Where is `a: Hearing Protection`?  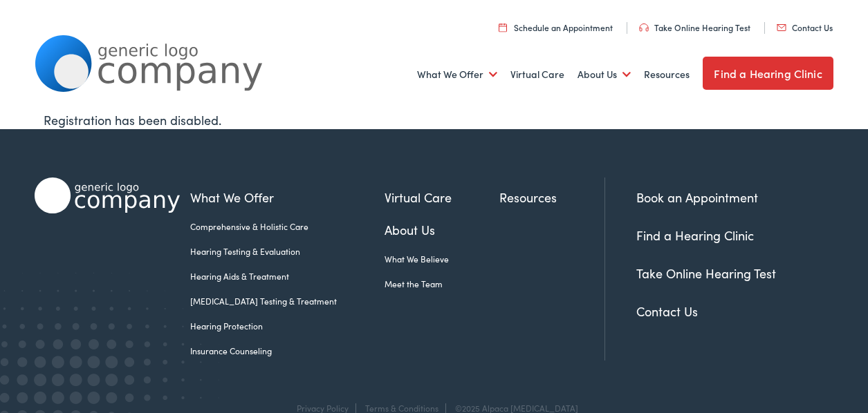
a: Hearing Protection is located at coordinates (287, 326).